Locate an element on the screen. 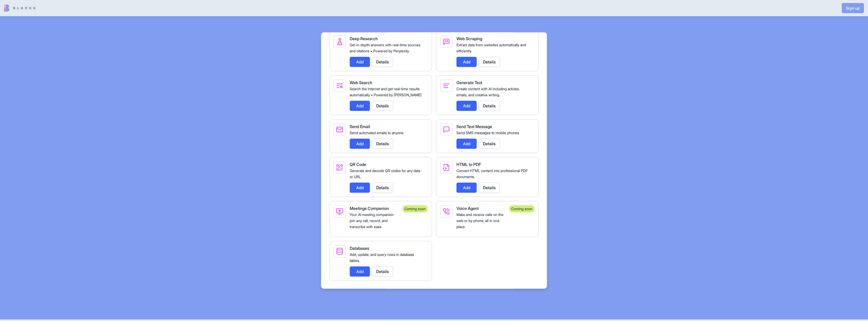 The height and width of the screenshot is (321, 868). span: Deep Research is located at coordinates (364, 38).